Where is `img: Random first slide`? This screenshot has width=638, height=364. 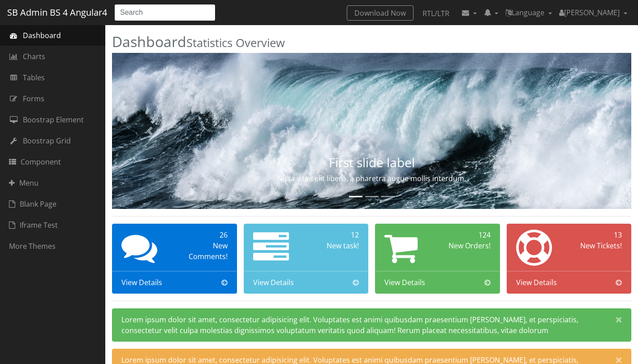 img: Random first slide is located at coordinates (372, 131).